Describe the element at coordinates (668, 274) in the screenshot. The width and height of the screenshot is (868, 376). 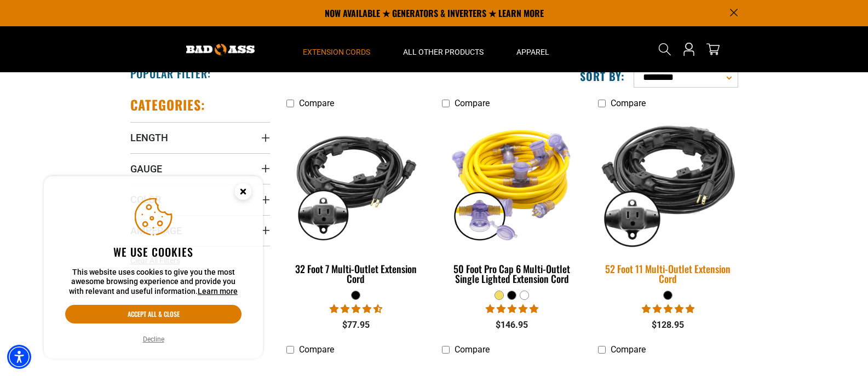
I see `div: 52 Foot 11 Multi-Outlet Extension Cord` at that location.